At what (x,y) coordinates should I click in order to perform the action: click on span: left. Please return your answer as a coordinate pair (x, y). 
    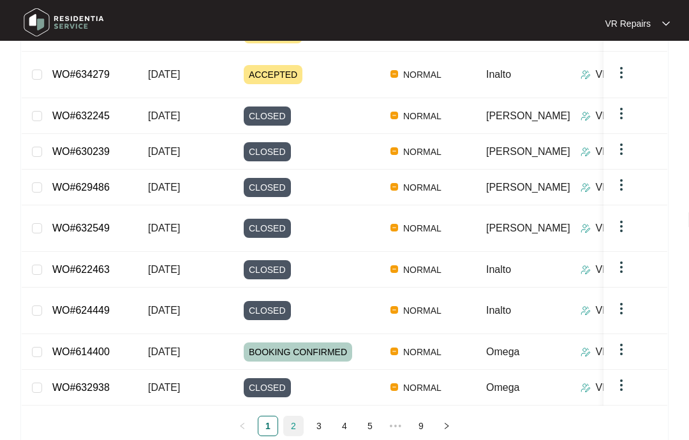
    Looking at the image, I should click on (242, 426).